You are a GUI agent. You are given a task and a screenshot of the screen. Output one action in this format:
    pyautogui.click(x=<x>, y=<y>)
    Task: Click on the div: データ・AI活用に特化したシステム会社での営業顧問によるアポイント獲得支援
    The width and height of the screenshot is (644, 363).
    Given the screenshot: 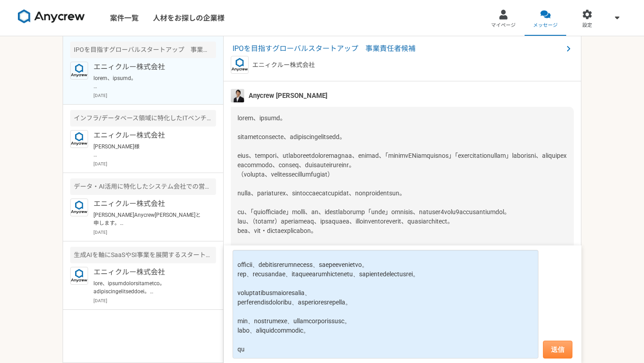 What is the action you would take?
    pyautogui.click(x=143, y=187)
    